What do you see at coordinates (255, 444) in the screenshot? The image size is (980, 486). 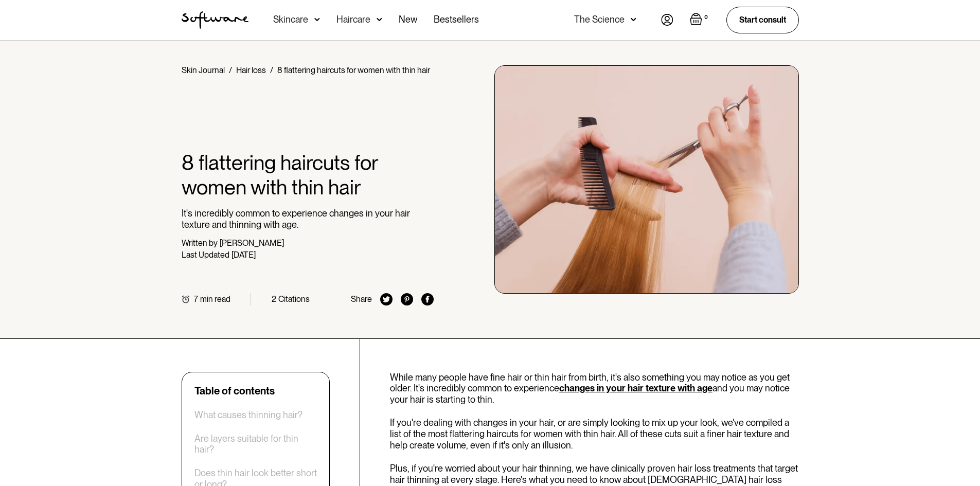 I see `div: Are layers suitable for thin hair?` at bounding box center [255, 444].